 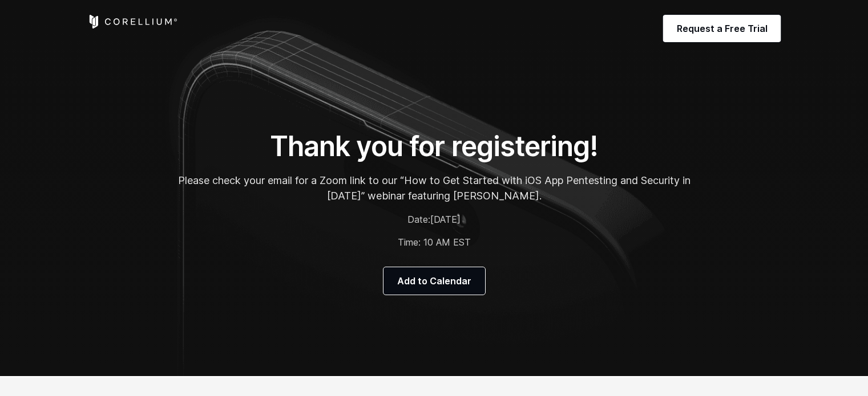 What do you see at coordinates (722, 29) in the screenshot?
I see `a: Request a Free Trial` at bounding box center [722, 29].